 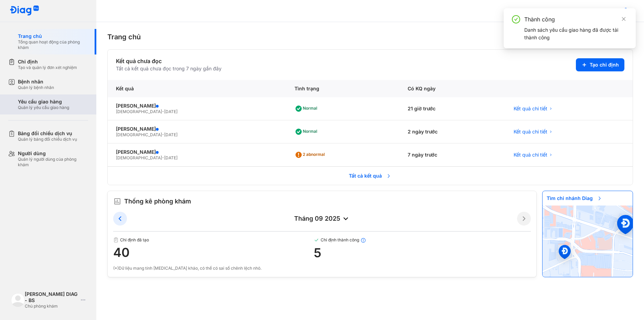 What do you see at coordinates (43, 108) in the screenshot?
I see `div: Quản lý yêu cầu giao hàng` at bounding box center [43, 108].